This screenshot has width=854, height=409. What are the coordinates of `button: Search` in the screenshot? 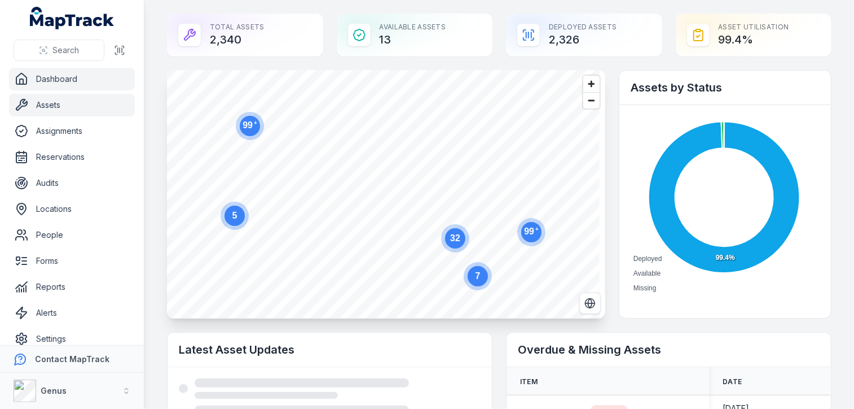 It's located at (59, 50).